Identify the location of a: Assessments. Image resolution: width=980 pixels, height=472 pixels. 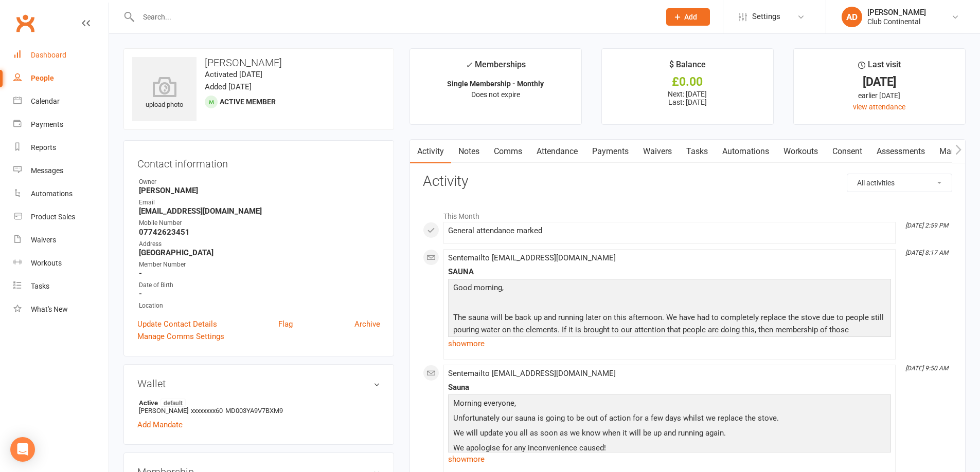
(900, 151).